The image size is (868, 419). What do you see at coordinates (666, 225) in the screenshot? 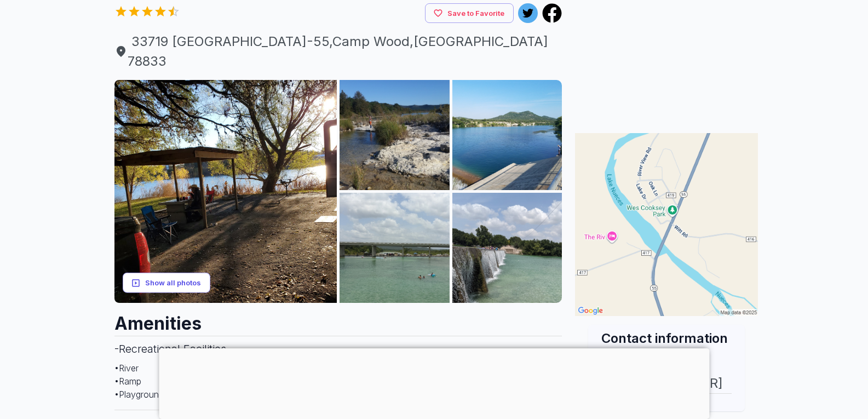
I see `a: Map for Wes Cooksey Park` at bounding box center [666, 225].